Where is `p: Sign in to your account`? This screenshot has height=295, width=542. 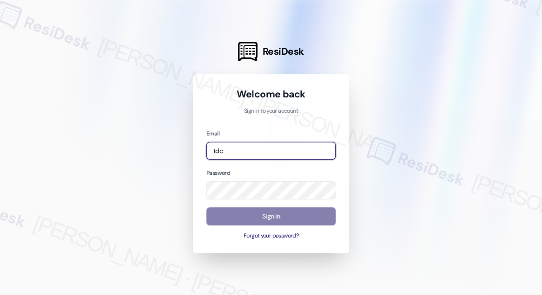 p: Sign in to your account is located at coordinates (271, 111).